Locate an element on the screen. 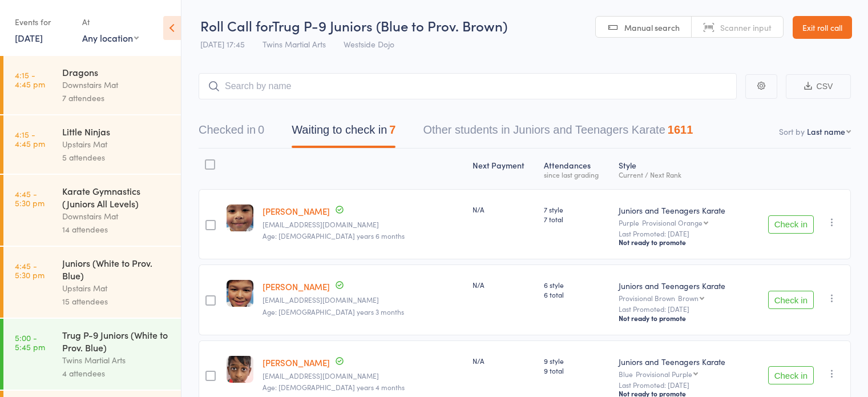 This screenshot has width=868, height=397. div: 5 attendees is located at coordinates (116, 157).